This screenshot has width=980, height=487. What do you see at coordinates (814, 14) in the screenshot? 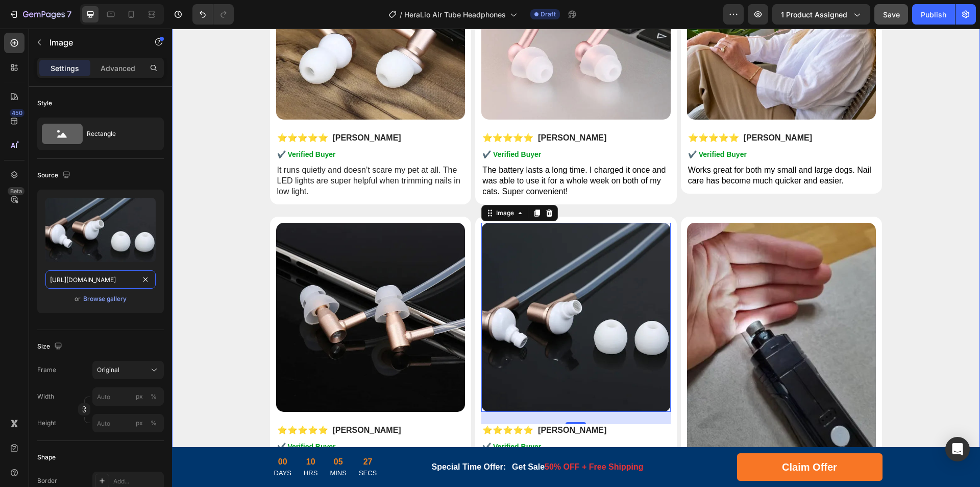
I see `span: 1 product assigned` at bounding box center [814, 14].